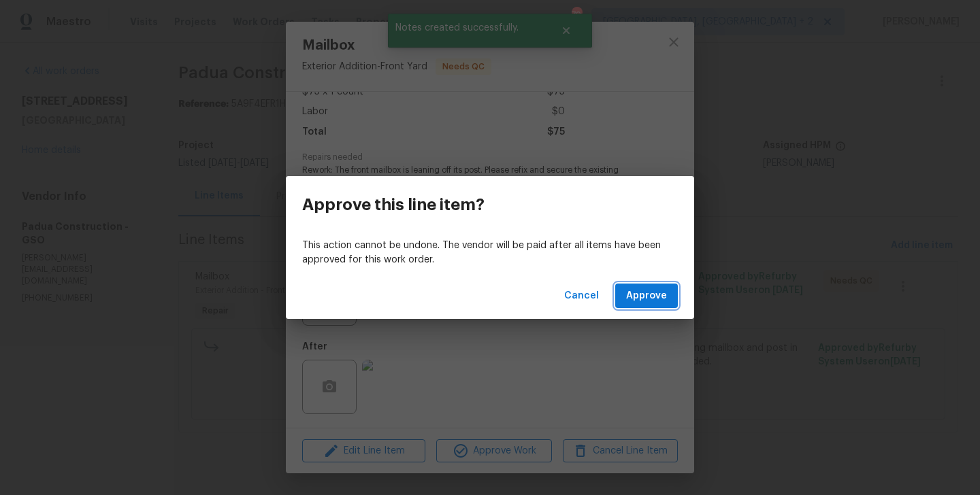  Describe the element at coordinates (581, 296) in the screenshot. I see `button: Cancel` at that location.